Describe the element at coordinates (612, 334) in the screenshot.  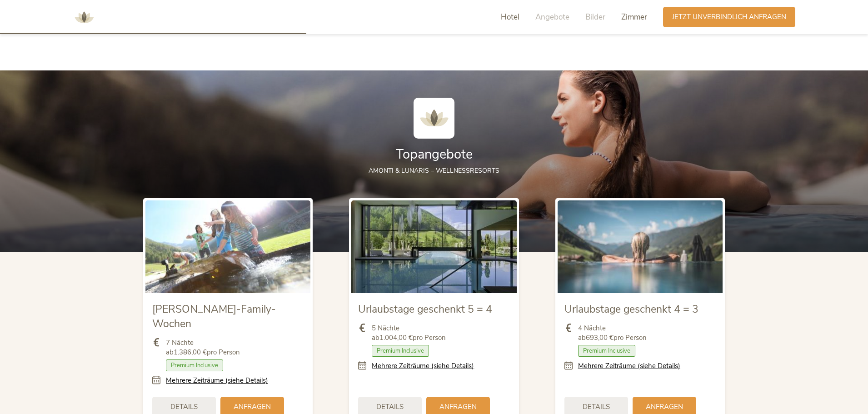
I see `span: 4 Nächte ab pro Person` at that location.